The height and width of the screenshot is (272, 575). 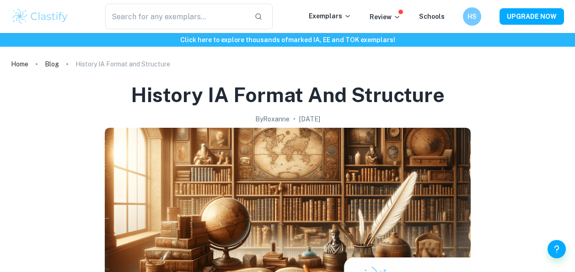 I want to click on a: Home, so click(x=20, y=64).